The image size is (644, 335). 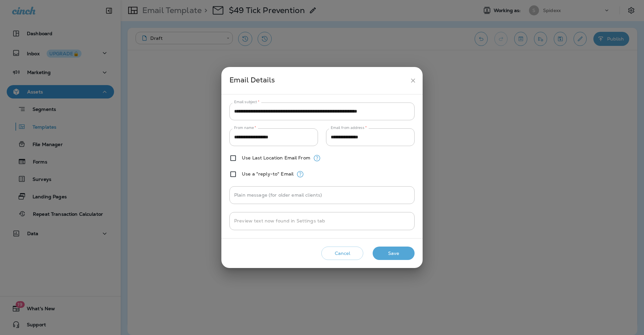 What do you see at coordinates (276, 158) in the screenshot?
I see `label: Use Last Location Email From` at bounding box center [276, 158].